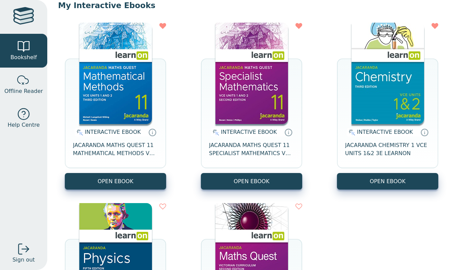 Image resolution: width=469 pixels, height=270 pixels. I want to click on img: 170233e5-f281-423c-b57c-9b41fa3679ea.jpg, so click(252, 73).